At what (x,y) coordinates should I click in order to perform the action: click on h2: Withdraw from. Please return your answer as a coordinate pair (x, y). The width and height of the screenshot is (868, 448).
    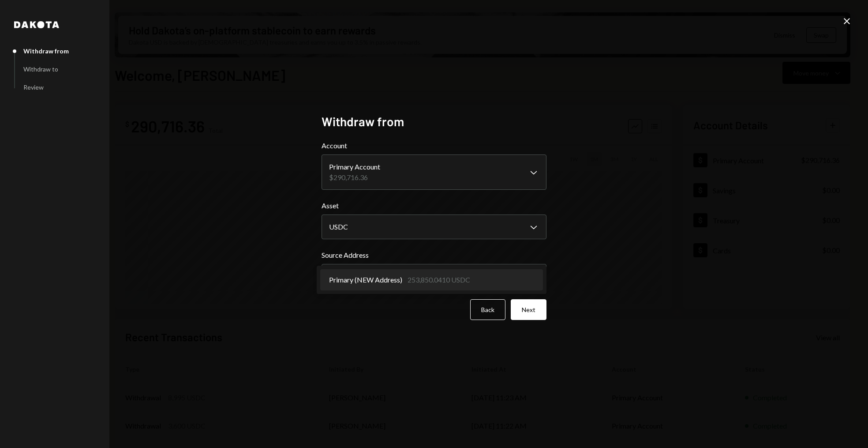
    Looking at the image, I should click on (434, 121).